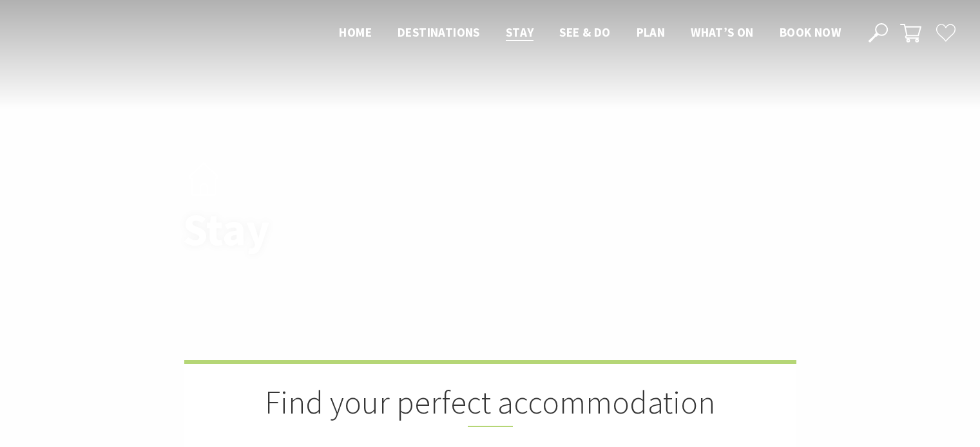  I want to click on span: Plan, so click(651, 32).